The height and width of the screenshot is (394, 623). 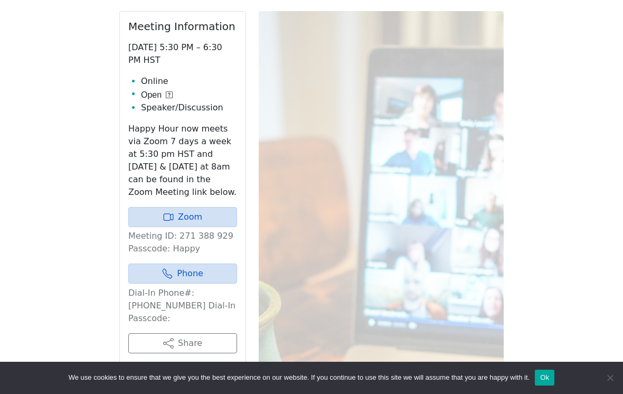 I want to click on button: Ok, so click(x=544, y=377).